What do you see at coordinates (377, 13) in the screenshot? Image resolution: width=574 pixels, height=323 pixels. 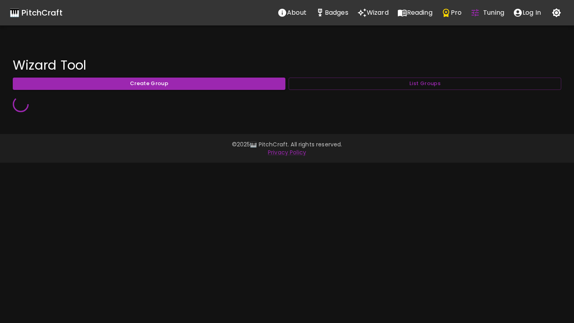 I see `p: Wizard` at bounding box center [377, 13].